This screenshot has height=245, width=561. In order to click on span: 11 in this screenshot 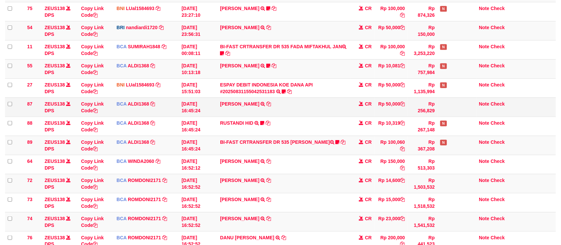, I will do `click(30, 47)`.